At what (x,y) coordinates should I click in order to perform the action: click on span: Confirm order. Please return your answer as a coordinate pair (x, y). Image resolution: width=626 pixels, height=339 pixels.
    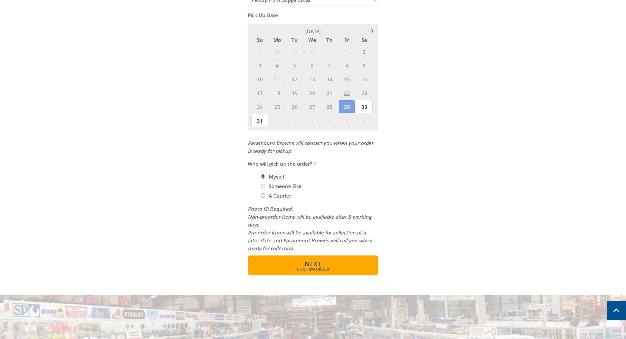
    Looking at the image, I should click on (313, 269).